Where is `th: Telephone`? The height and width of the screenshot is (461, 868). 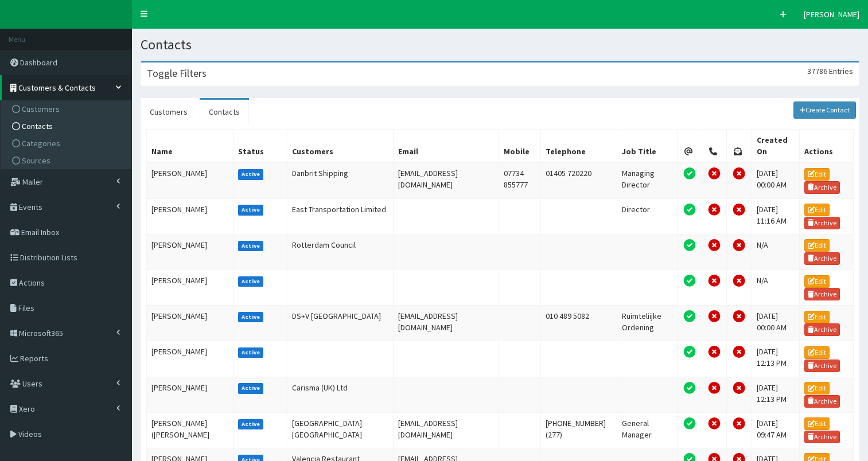 th: Telephone is located at coordinates (579, 146).